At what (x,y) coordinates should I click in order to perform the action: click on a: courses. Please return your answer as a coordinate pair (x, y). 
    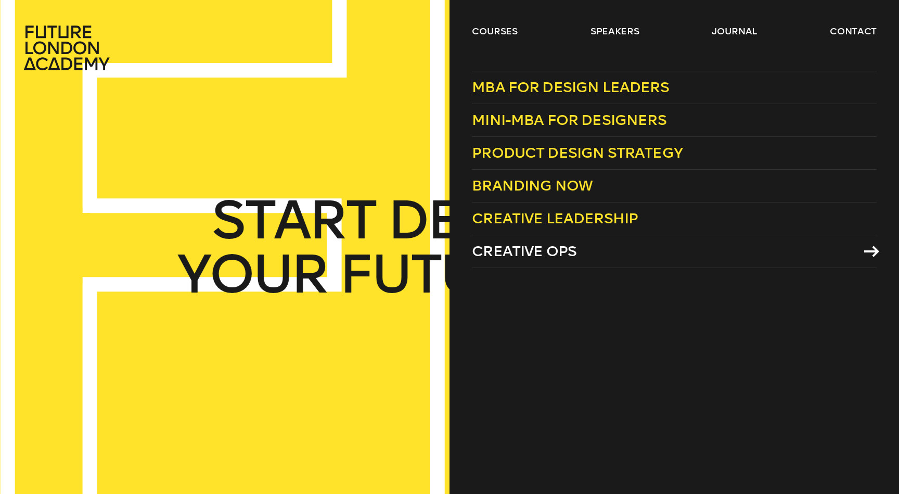
    Looking at the image, I should click on (495, 31).